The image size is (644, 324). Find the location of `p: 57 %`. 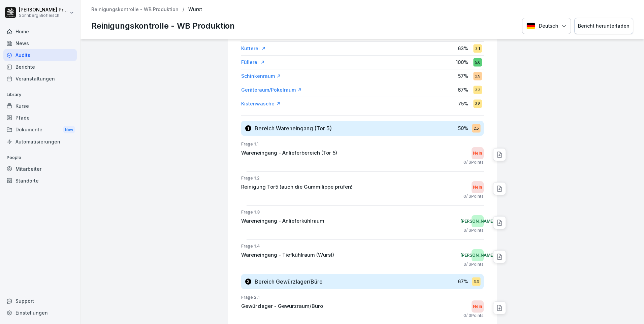

p: 57 % is located at coordinates (463, 76).